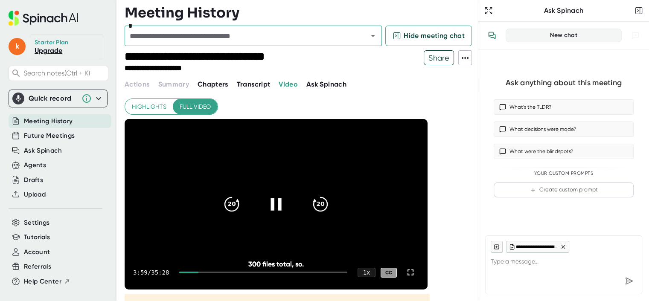 The image size is (649, 301). What do you see at coordinates (367, 273) in the screenshot?
I see `div: 1 x` at bounding box center [367, 273].